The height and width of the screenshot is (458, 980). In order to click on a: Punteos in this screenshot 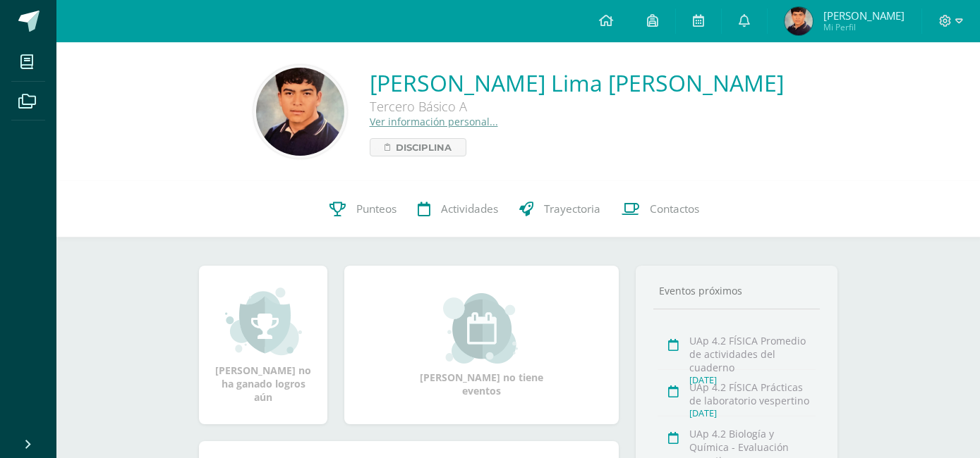, I will do `click(363, 209)`.